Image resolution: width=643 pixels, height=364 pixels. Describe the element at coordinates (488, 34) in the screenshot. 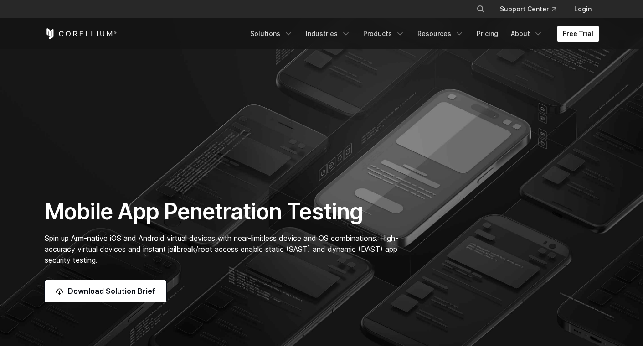

I see `a: Pricing` at that location.